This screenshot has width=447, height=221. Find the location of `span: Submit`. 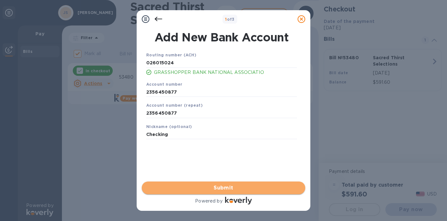

span: Submit is located at coordinates (223, 188).